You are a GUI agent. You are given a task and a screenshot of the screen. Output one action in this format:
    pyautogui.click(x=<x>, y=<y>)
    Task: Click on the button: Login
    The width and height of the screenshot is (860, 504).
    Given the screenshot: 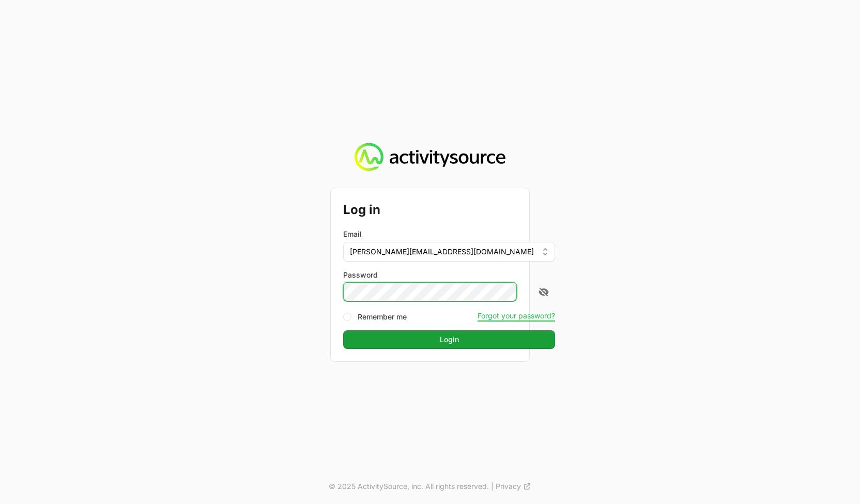 What is the action you would take?
    pyautogui.click(x=450, y=340)
    